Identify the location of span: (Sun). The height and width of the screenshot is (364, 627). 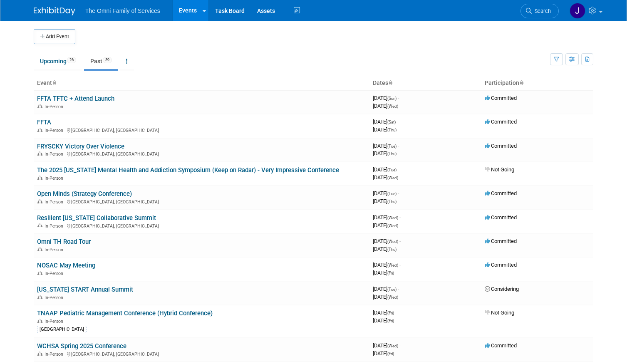
(392, 98).